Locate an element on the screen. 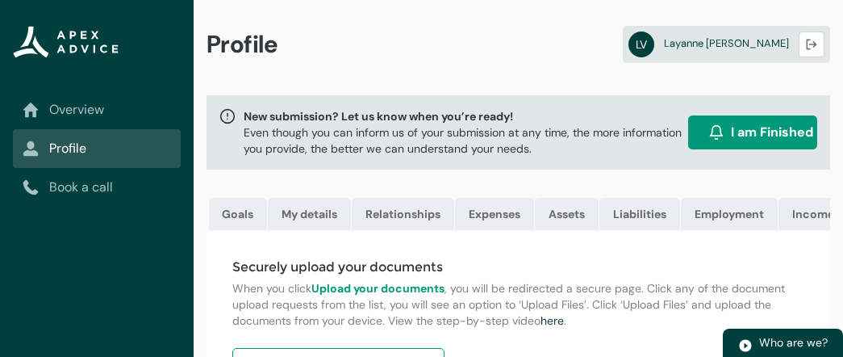  p: When you click , you will be redirected a secure page. Click any of the document upload requests ... is located at coordinates (518, 304).